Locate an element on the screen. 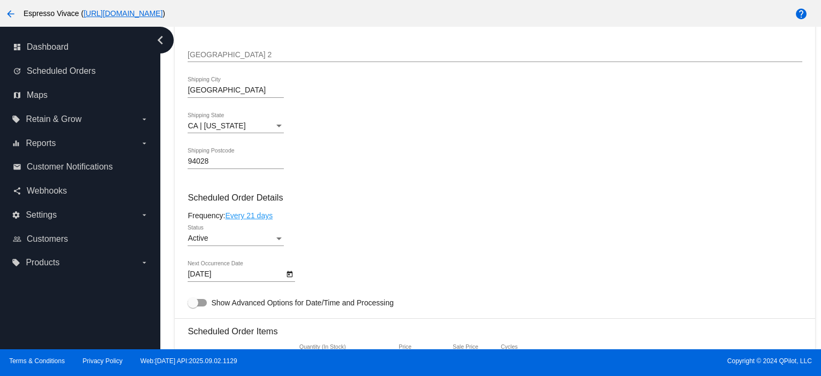 The width and height of the screenshot is (821, 376). a: Privacy Policy is located at coordinates (103, 361).